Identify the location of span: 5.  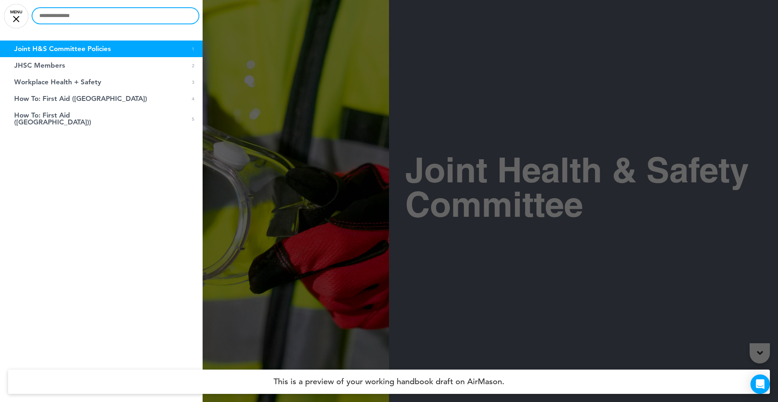
(193, 119).